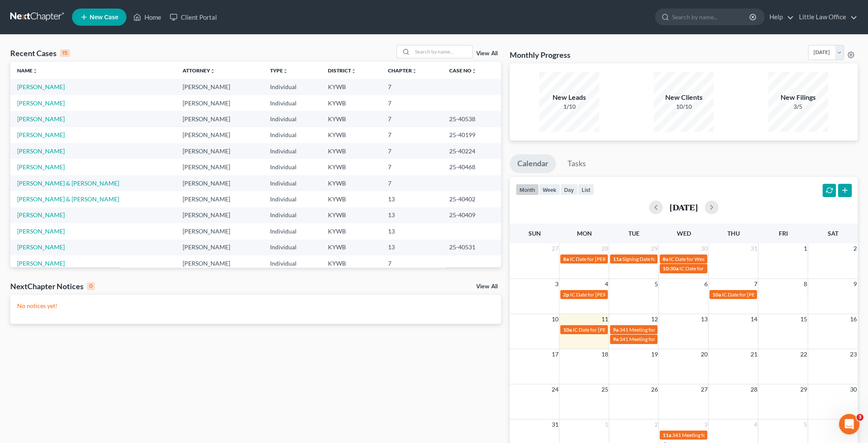  What do you see at coordinates (753, 319) in the screenshot?
I see `span: 14` at bounding box center [753, 319].